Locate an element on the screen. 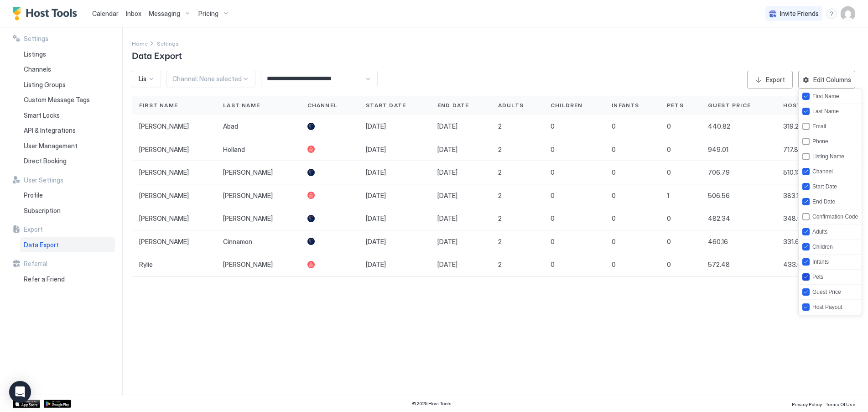 This screenshot has height=412, width=868. div: adults is located at coordinates (815, 232).